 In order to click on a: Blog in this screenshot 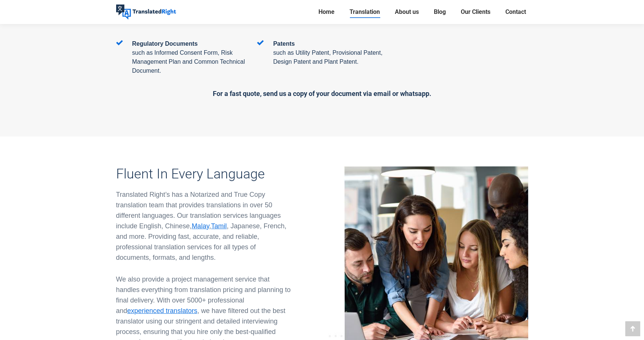, I will do `click(440, 12)`.